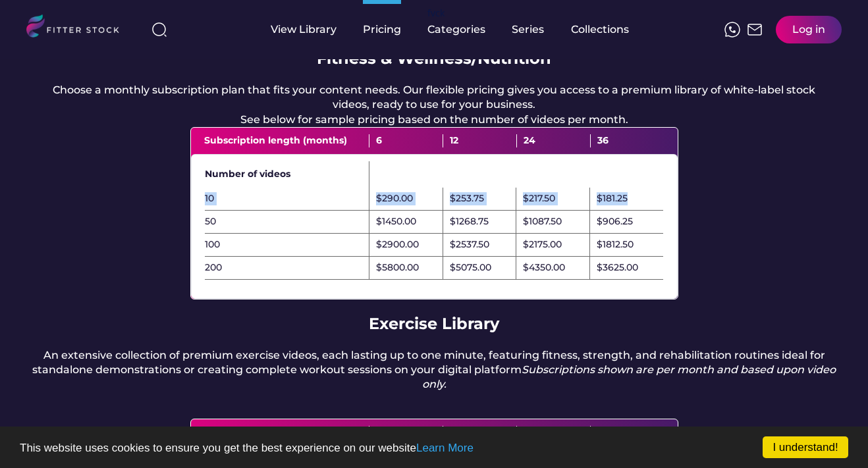 The width and height of the screenshot is (868, 468). Describe the element at coordinates (732, 29) in the screenshot. I see `img: meteor-icons_whatsapp%20%281%29.svg` at that location.